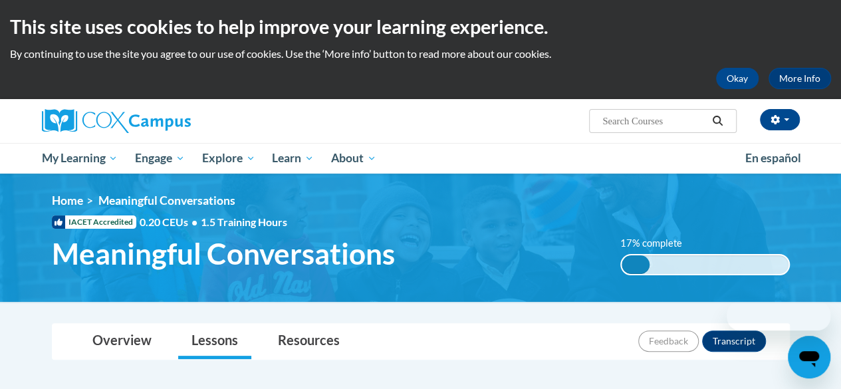 The height and width of the screenshot is (389, 841). I want to click on span: IACET Accredited, so click(94, 222).